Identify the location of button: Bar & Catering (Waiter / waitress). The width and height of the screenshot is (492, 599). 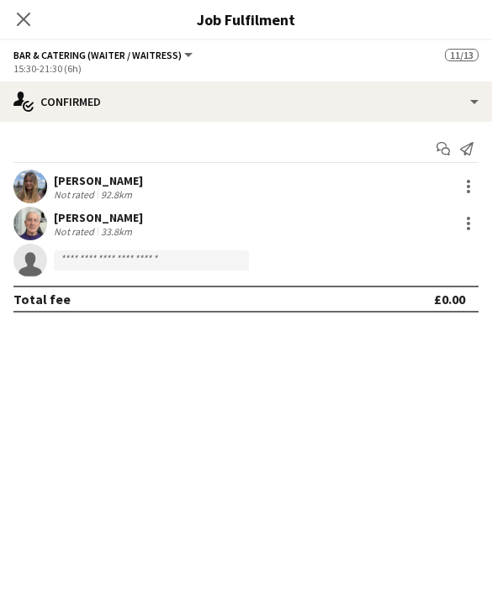
(104, 55).